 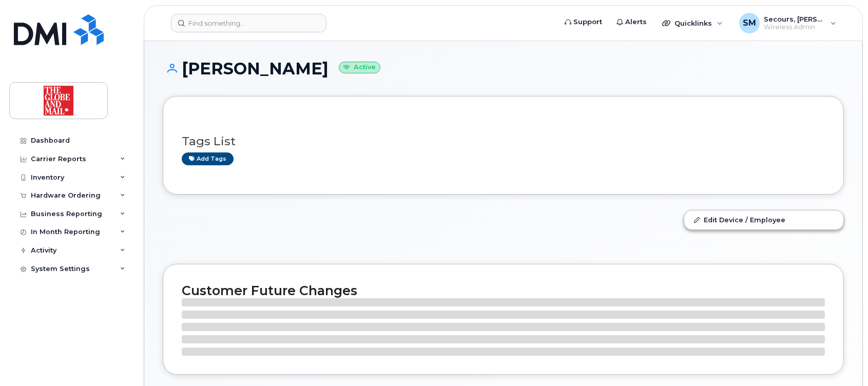 What do you see at coordinates (359, 67) in the screenshot?
I see `small: Active` at bounding box center [359, 67].